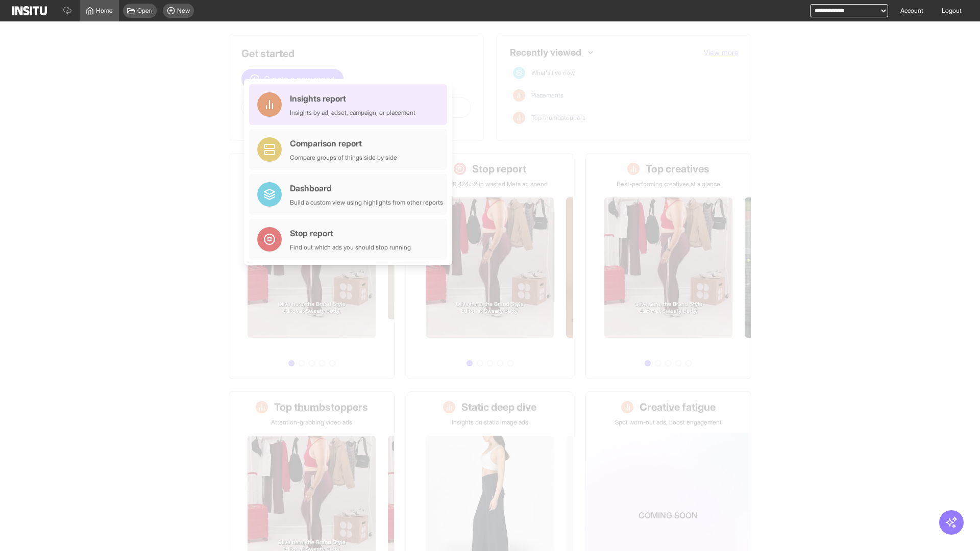 Image resolution: width=980 pixels, height=551 pixels. What do you see at coordinates (366, 203) in the screenshot?
I see `div: Build a custom view using highlights from other reports` at bounding box center [366, 203].